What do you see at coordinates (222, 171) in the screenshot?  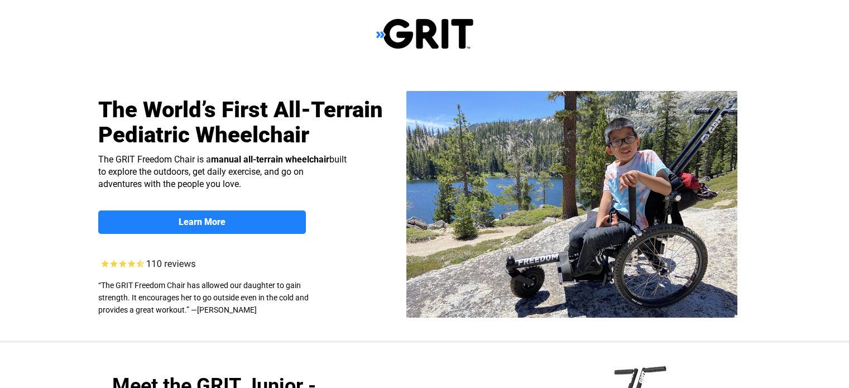 I see `span: The GRIT Freedom Chair is a built to explore the outdoors, get daily exercise, and go on adventur...` at bounding box center [222, 171].